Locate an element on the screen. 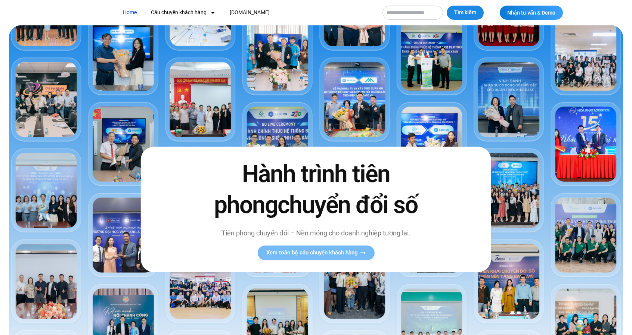 The height and width of the screenshot is (335, 632). p: Tiên phong chuyển đổi – Nền móng cho doanh nghiệp tương lai. is located at coordinates (316, 233).